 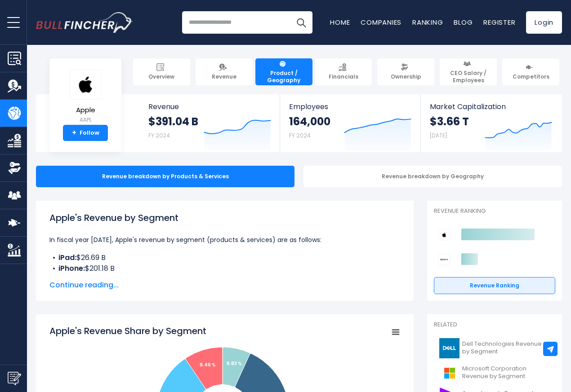 I want to click on li: $201.18 B, so click(x=225, y=268).